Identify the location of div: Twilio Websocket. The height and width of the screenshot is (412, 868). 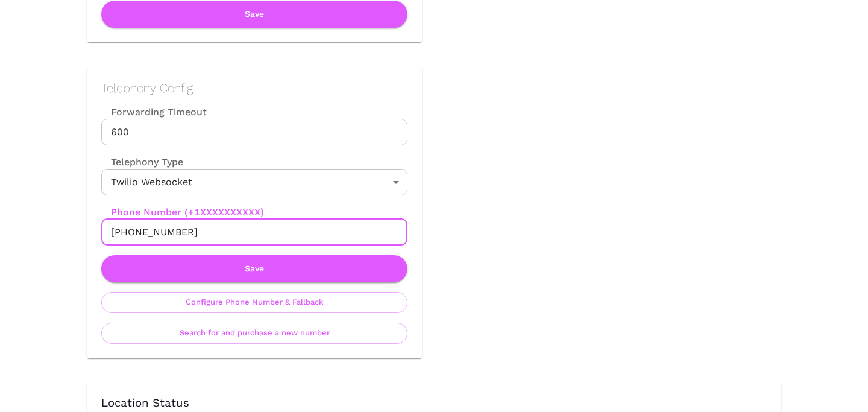
(254, 182).